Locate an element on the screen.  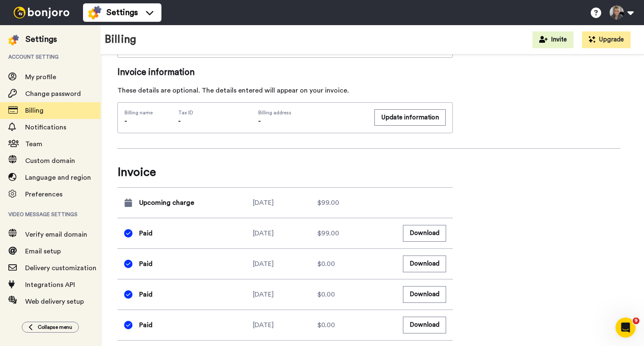
span: My profile is located at coordinates (40, 77).